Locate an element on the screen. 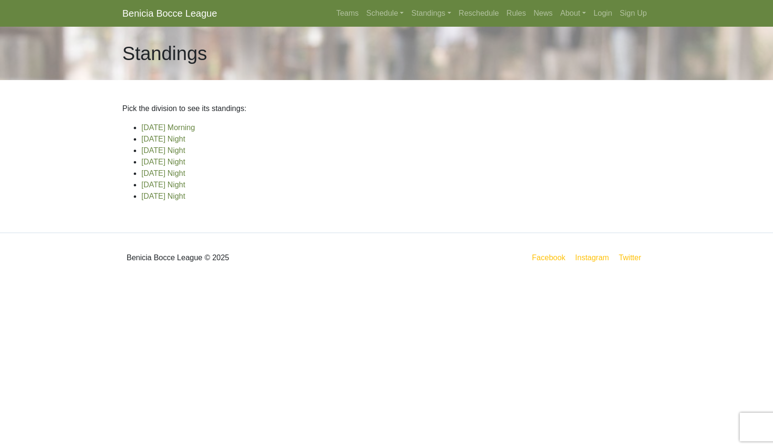 The width and height of the screenshot is (773, 448). a: Reschedule is located at coordinates (479, 13).